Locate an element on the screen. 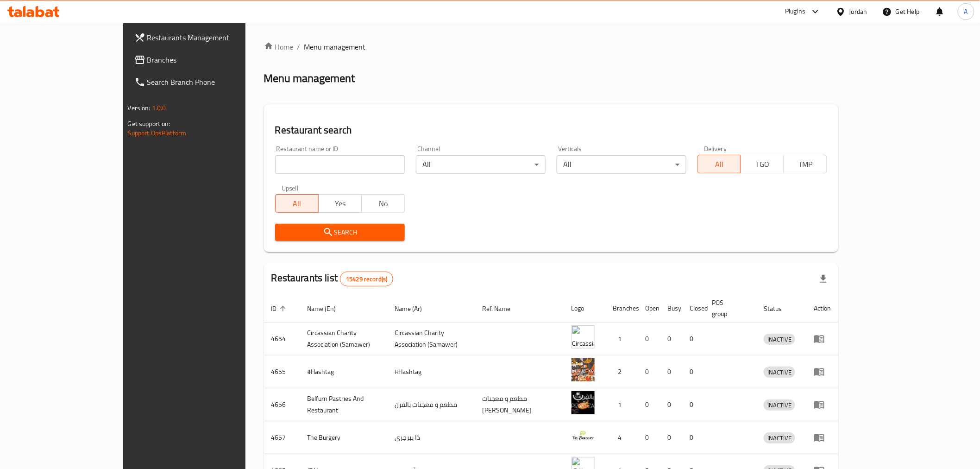 The width and height of the screenshot is (980, 469). th: Branches is located at coordinates (622, 308).